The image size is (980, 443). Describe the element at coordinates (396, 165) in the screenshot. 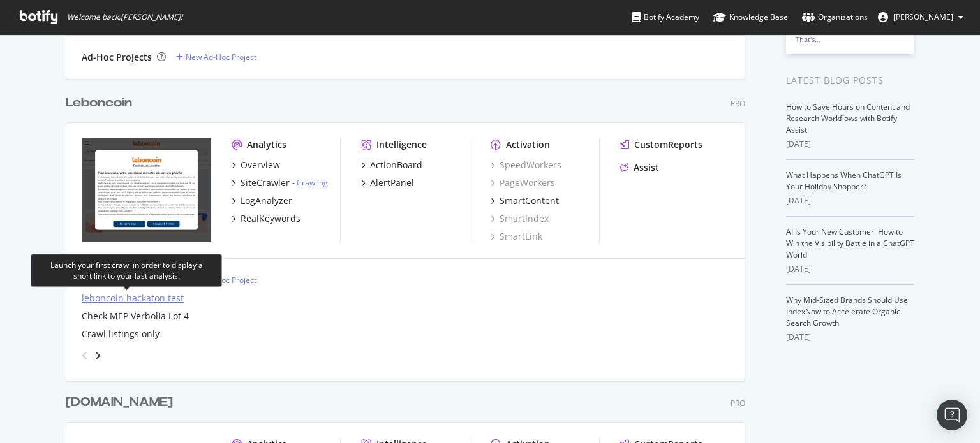

I see `div: ActionBoard` at that location.